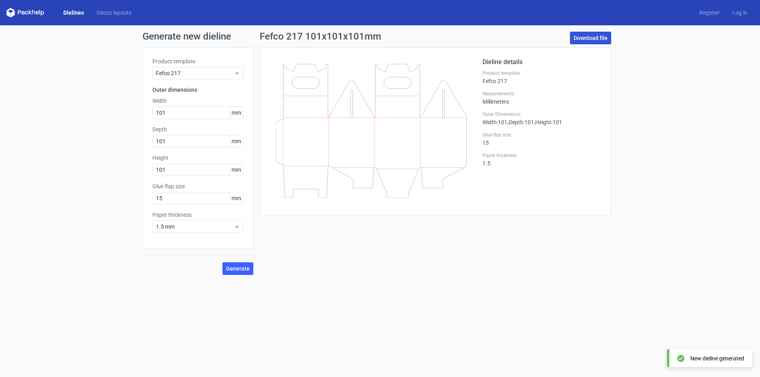 Image resolution: width=760 pixels, height=377 pixels. I want to click on label: Measurements, so click(542, 94).